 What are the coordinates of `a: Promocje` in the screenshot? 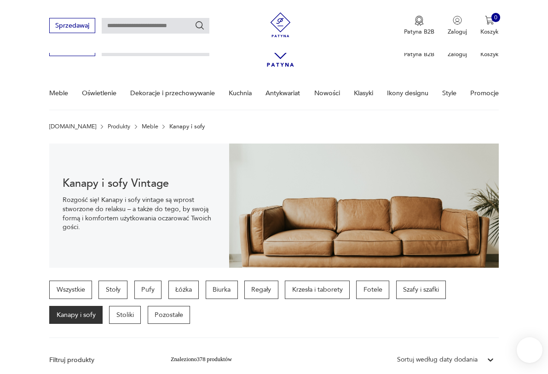 It's located at (484, 93).